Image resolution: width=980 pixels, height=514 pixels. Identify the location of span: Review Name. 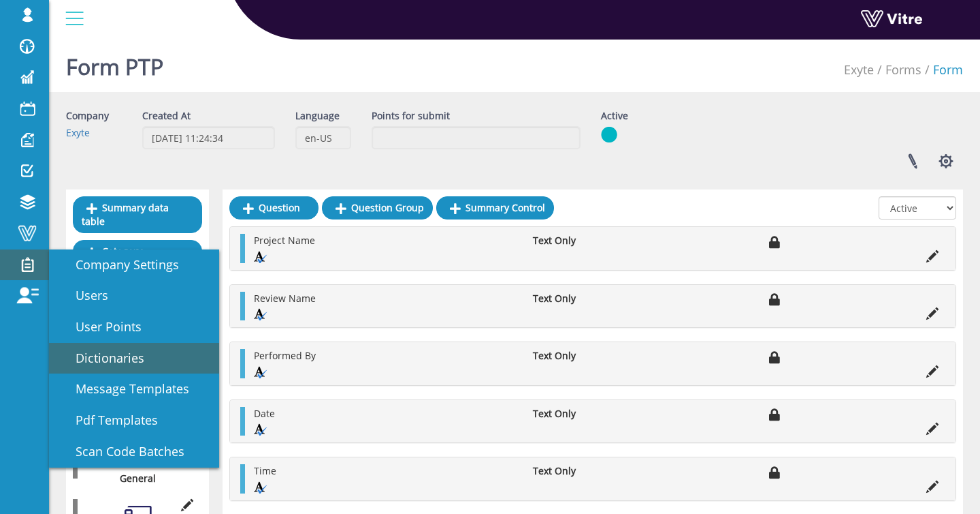
(285, 298).